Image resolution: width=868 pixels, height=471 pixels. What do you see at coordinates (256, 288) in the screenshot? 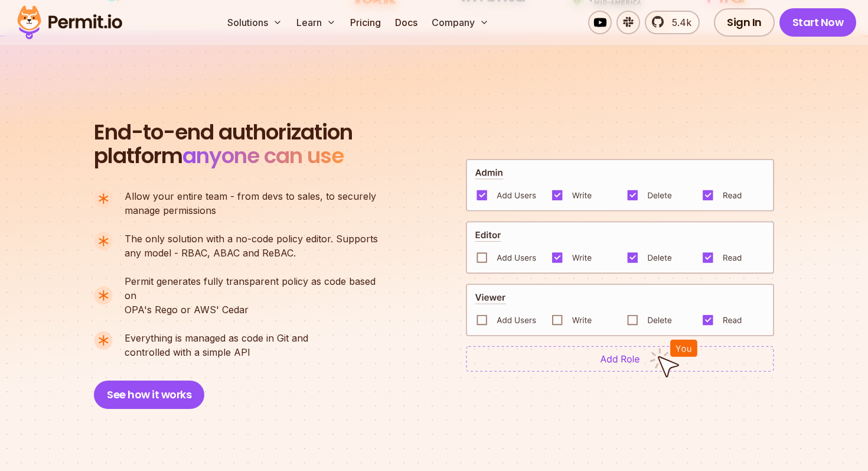
I see `span: Permit generates fully transparent policy as code based on` at bounding box center [256, 288].